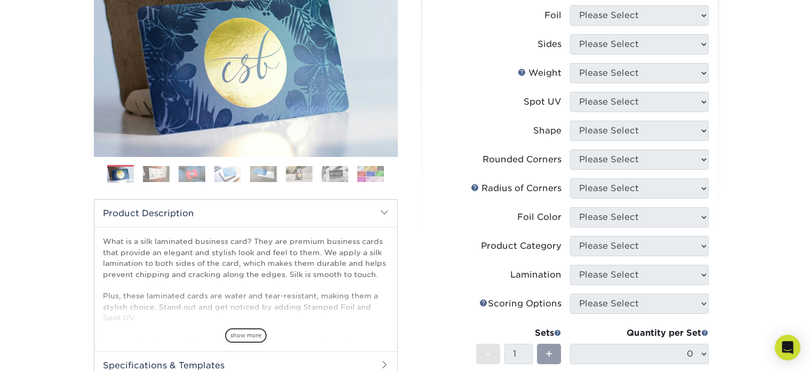 The width and height of the screenshot is (811, 371). What do you see at coordinates (553, 15) in the screenshot?
I see `div: Foil` at bounding box center [553, 15].